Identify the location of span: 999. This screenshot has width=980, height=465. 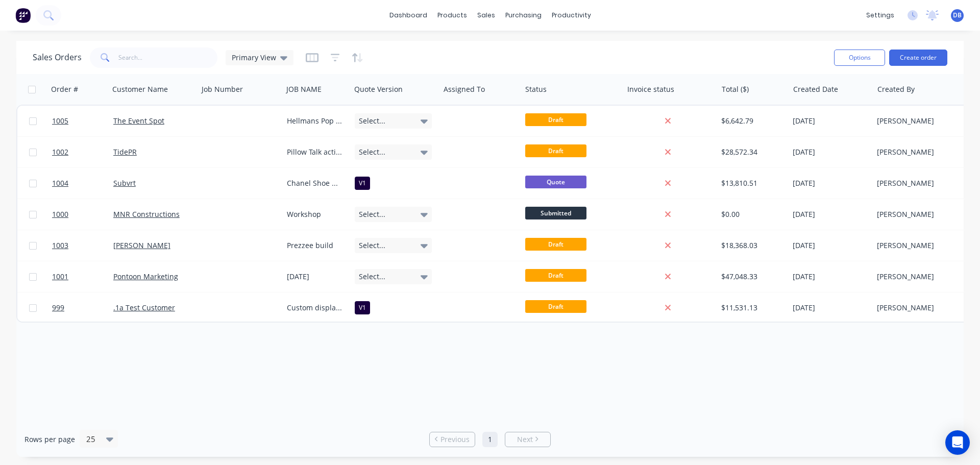
(58, 308).